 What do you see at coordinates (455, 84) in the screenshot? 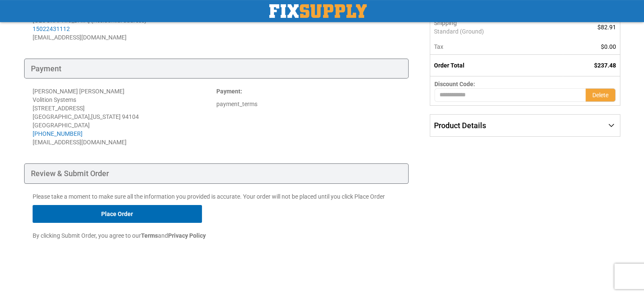
I see `span: Discount Code:` at bounding box center [455, 84].